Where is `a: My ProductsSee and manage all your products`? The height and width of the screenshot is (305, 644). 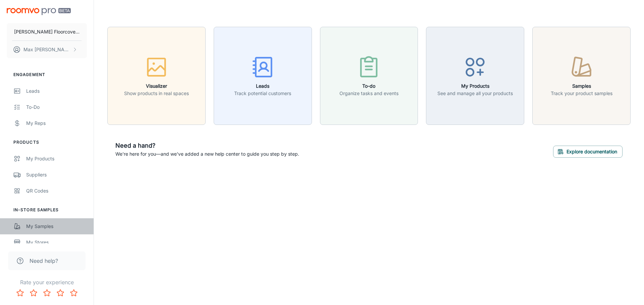 a: My ProductsSee and manage all your products is located at coordinates (475, 75).